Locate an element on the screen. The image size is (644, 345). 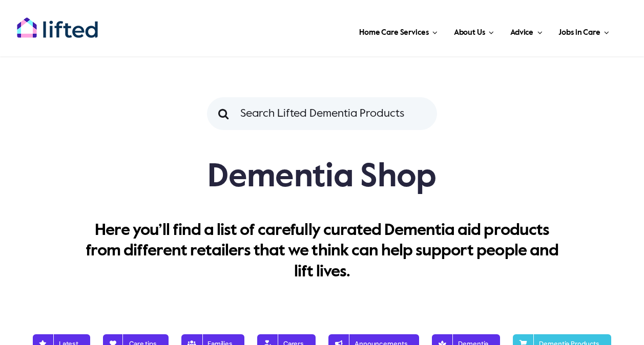
span: Jobs in Care is located at coordinates (579, 33).